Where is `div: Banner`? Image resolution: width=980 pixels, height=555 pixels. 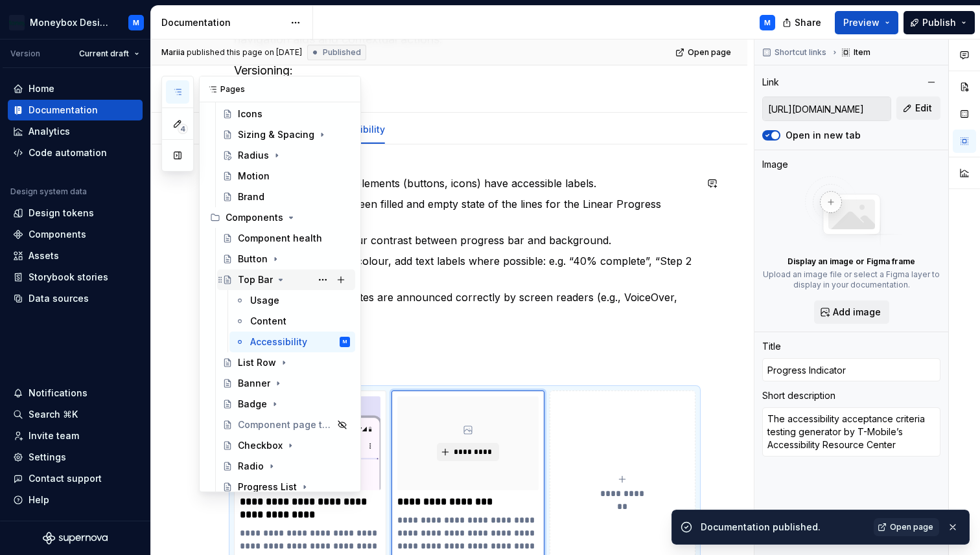 div: Banner is located at coordinates (254, 384).